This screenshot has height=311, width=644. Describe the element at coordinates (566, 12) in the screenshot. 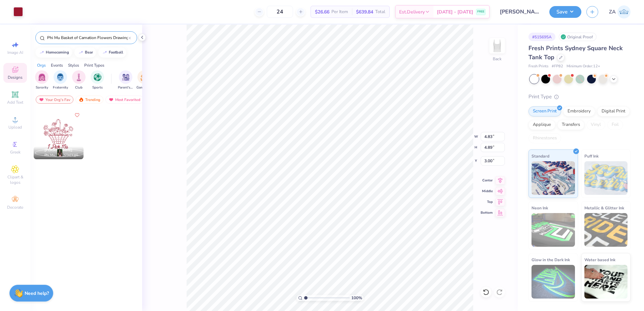

I see `button: Save` at that location.